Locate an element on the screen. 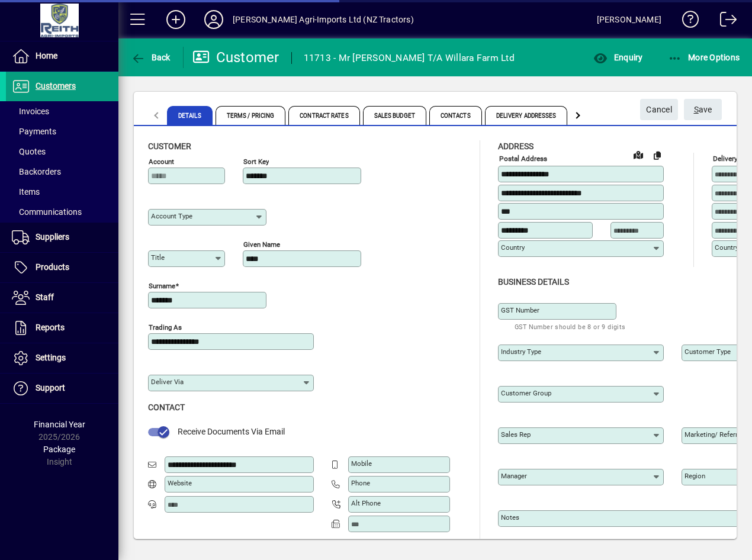 This screenshot has height=560, width=752. a: Logout is located at coordinates (724, 22).